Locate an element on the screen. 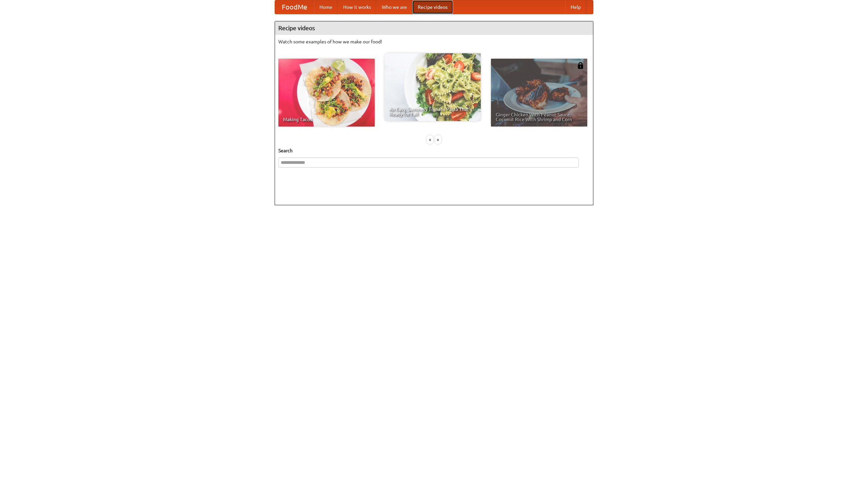 The height and width of the screenshot is (480, 868). p: Watch some examples of how we make our food! is located at coordinates (434, 42).